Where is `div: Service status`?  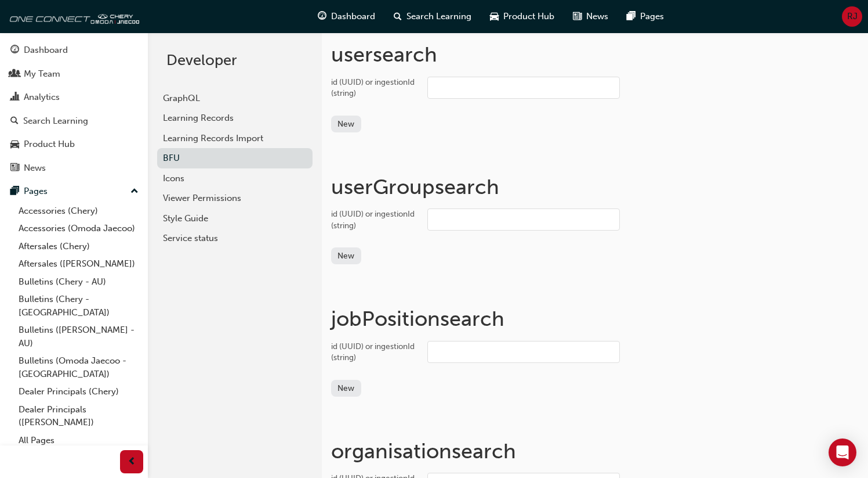
div: Service status is located at coordinates (235, 238).